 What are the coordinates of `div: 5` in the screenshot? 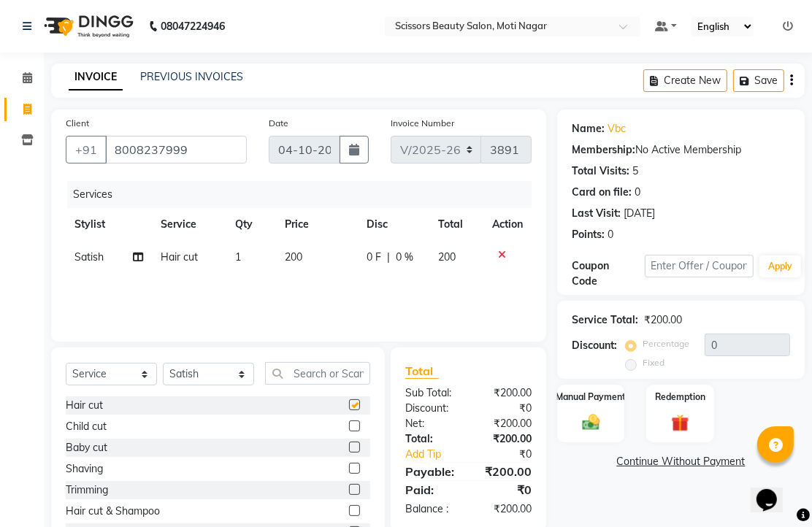 It's located at (635, 171).